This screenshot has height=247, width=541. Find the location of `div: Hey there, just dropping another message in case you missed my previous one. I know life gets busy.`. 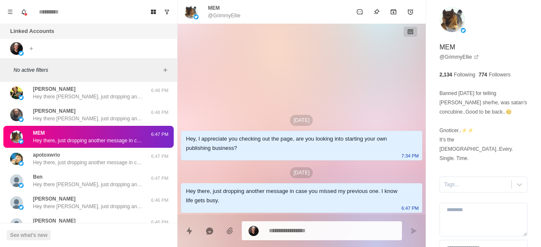

div: Hey there, just dropping another message in case you missed my previous one. I know life gets busy. is located at coordinates (295, 196).